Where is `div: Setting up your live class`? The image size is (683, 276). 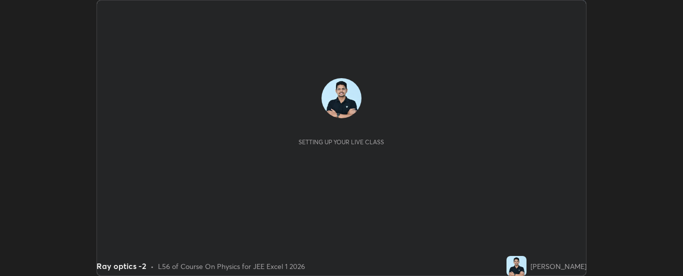
div: Setting up your live class is located at coordinates (341, 142).